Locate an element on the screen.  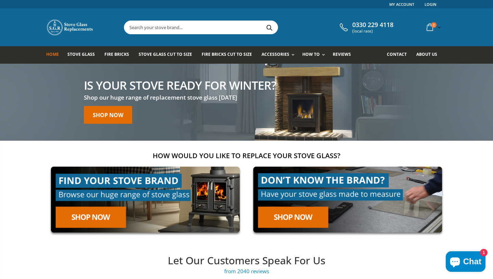
a: Stove Glass is located at coordinates (84, 55).